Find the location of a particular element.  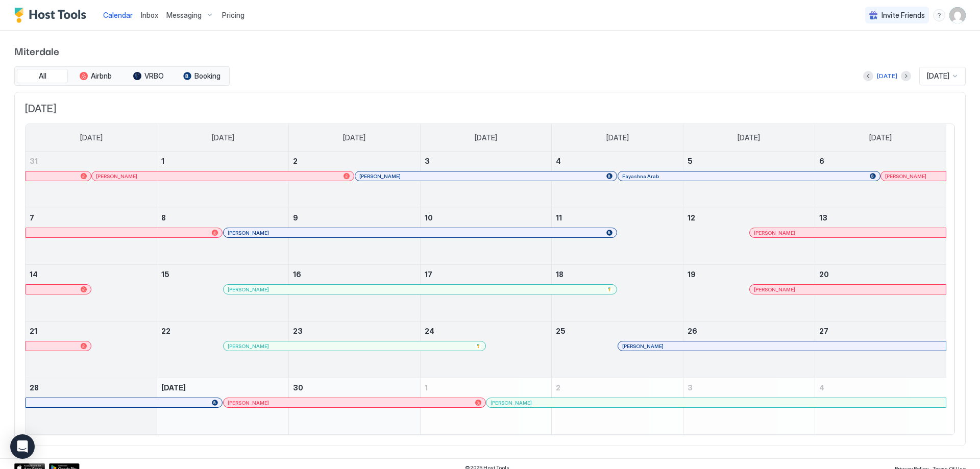

a: Monday is located at coordinates (223, 138).